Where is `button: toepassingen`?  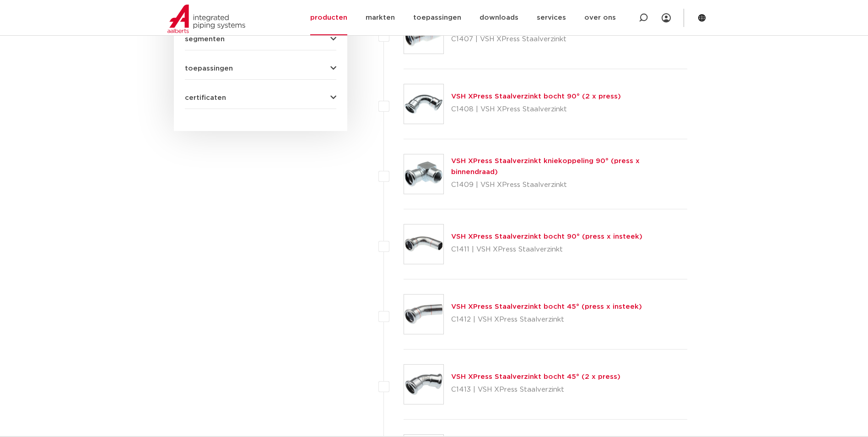
button: toepassingen is located at coordinates (261, 68).